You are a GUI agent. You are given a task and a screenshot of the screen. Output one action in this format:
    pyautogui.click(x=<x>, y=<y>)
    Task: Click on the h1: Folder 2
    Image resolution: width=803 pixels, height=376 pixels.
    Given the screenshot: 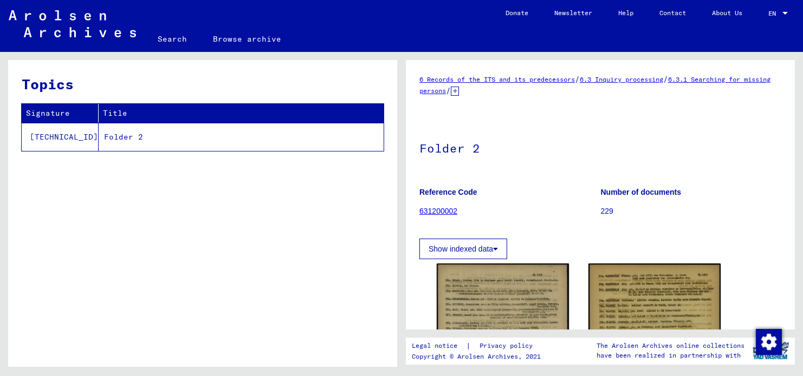 What is the action you would take?
    pyautogui.click(x=600, y=147)
    